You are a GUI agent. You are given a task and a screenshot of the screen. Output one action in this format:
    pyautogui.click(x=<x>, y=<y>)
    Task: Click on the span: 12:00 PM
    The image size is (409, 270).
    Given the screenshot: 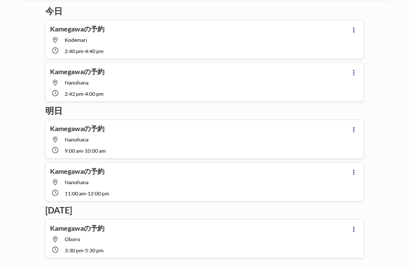 What is the action you would take?
    pyautogui.click(x=98, y=194)
    